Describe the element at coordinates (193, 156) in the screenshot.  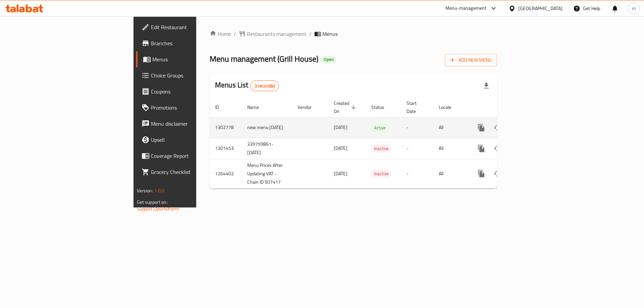
I see `span: Coverage Report` at that location.